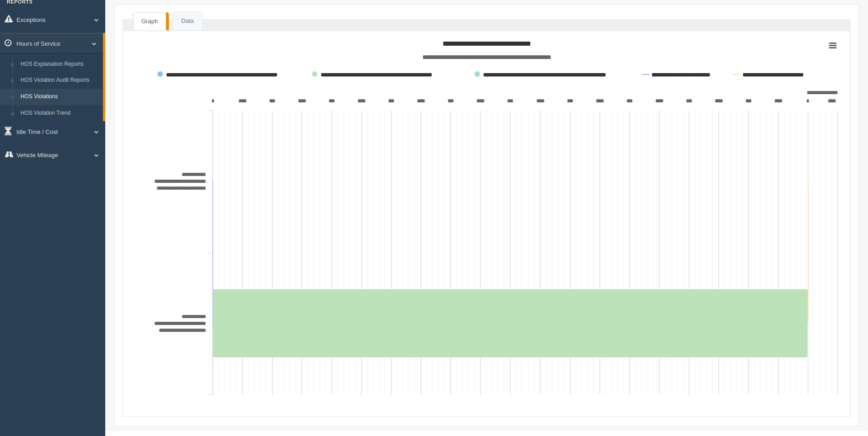 This screenshot has height=436, width=868. What do you see at coordinates (59, 113) in the screenshot?
I see `a: HOS Violation Trend` at bounding box center [59, 113].